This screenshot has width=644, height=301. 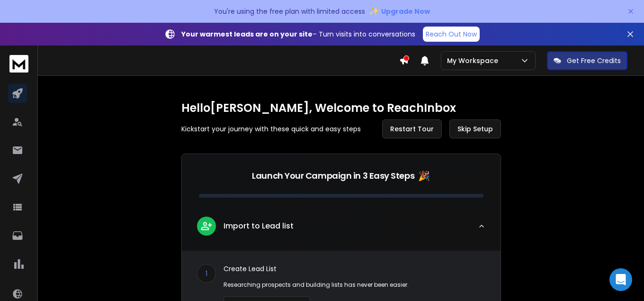 What do you see at coordinates (451, 34) in the screenshot?
I see `a: Reach Out Now` at bounding box center [451, 34].